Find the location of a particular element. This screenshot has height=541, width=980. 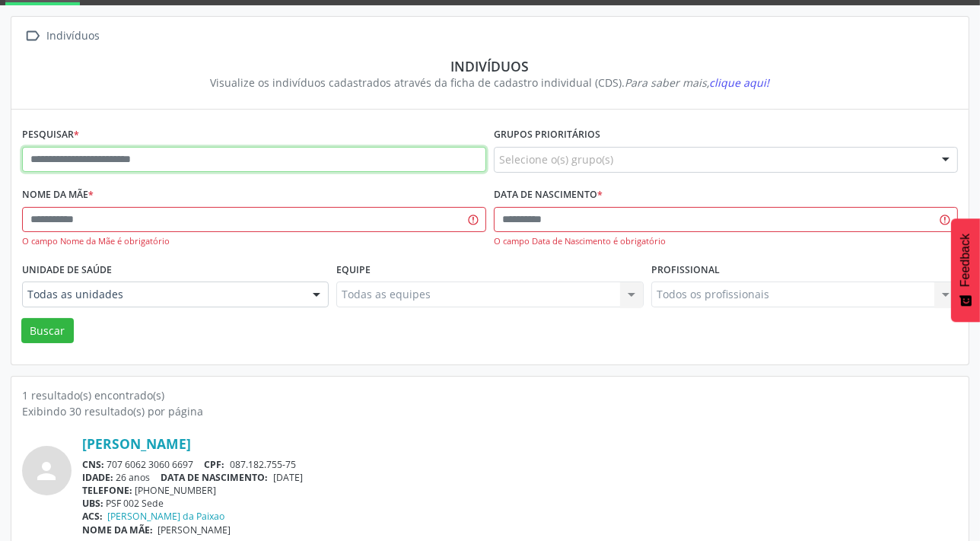

button: Feedback - Mostrar pesquisa is located at coordinates (965, 270).